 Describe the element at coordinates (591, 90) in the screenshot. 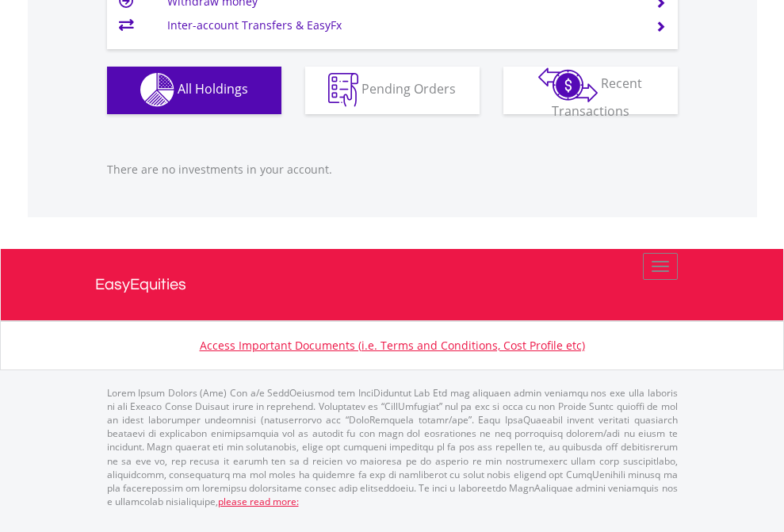

I see `button: Recent Transactions` at that location.